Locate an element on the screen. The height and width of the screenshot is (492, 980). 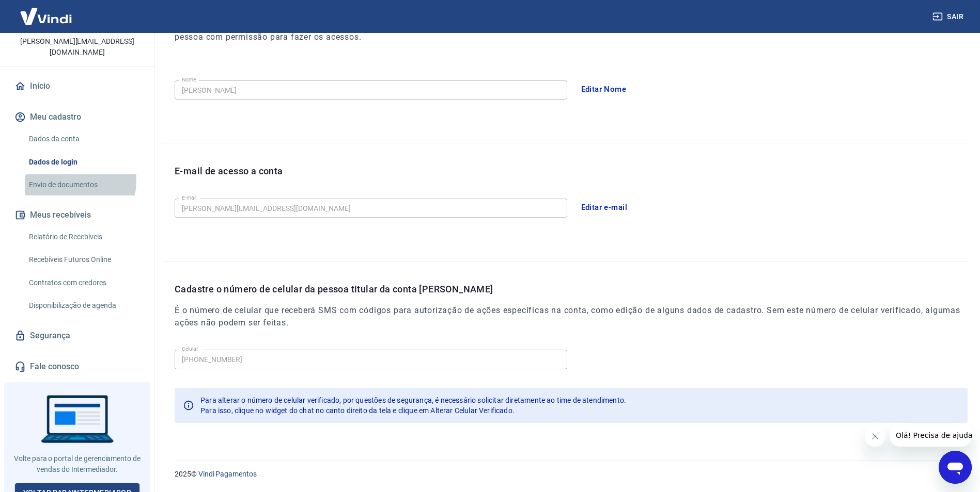
h6: É o número de celular que receberá SMS com códigos para autorização de ações específicas na conta... is located at coordinates (571, 316).